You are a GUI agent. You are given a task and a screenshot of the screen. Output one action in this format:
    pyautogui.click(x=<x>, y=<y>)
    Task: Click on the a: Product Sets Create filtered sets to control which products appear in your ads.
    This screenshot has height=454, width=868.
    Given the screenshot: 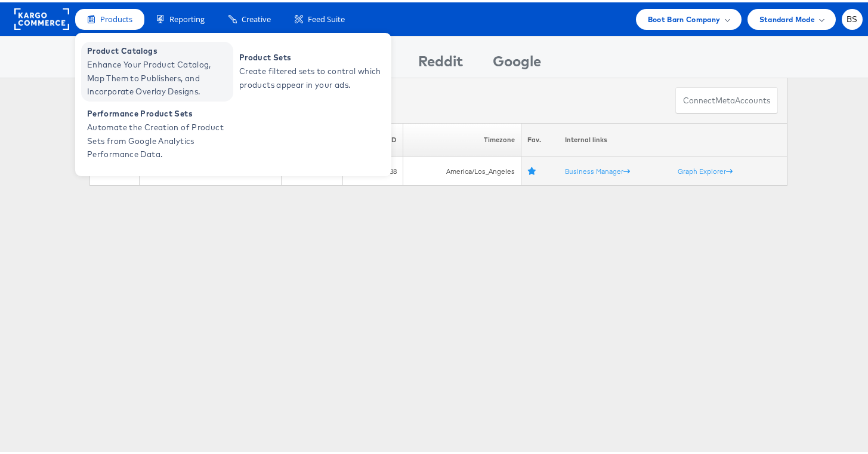 What is the action you would take?
    pyautogui.click(x=309, y=69)
    